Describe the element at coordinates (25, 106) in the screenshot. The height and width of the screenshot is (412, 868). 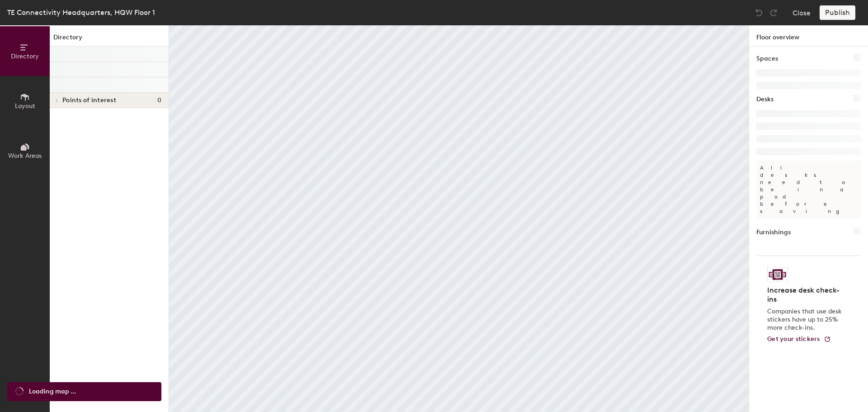
I see `span: Layout` at that location.